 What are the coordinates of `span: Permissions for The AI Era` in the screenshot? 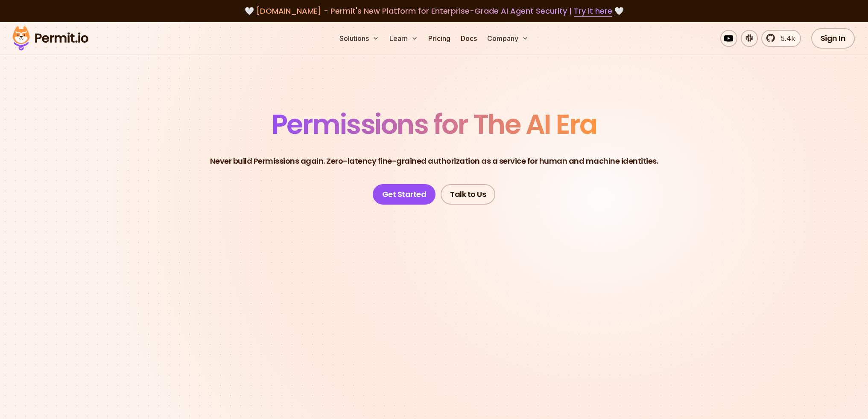 It's located at (434, 124).